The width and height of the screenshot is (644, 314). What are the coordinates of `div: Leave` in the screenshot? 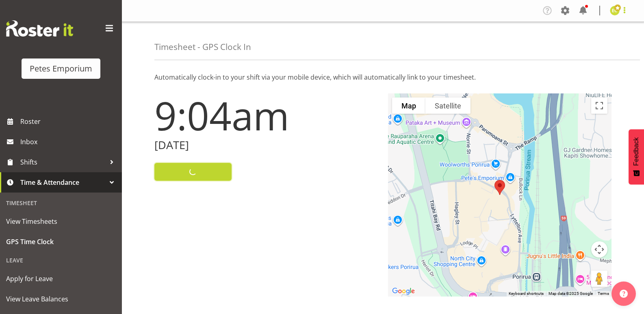 It's located at (61, 260).